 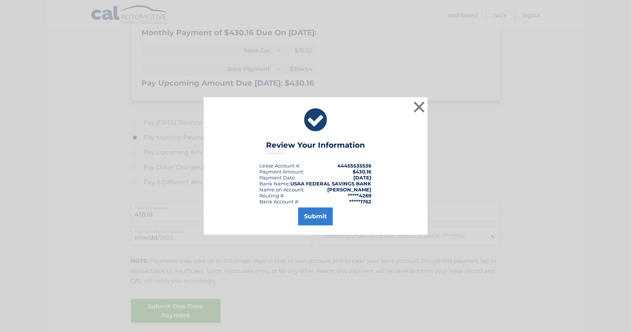 What do you see at coordinates (331, 183) in the screenshot?
I see `strong: USAA FEDERAL SAVINGS BANK` at bounding box center [331, 183].